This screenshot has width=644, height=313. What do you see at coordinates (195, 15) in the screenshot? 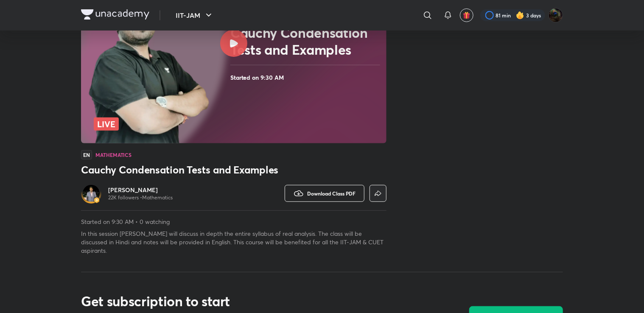
I see `button: IIT-JAM` at bounding box center [195, 15].